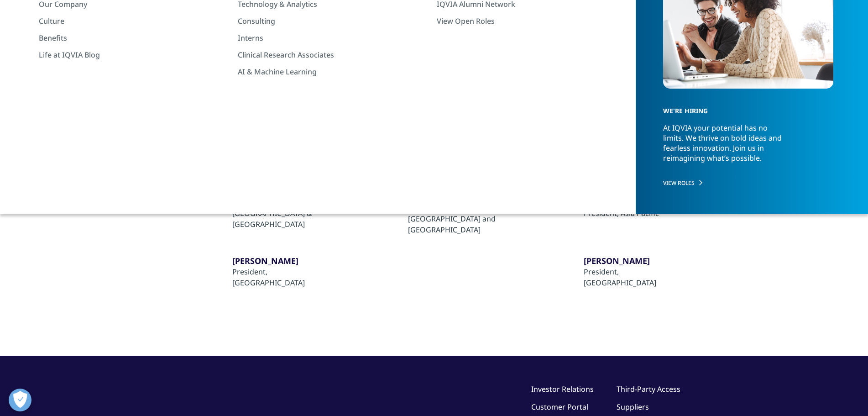 Image resolution: width=868 pixels, height=416 pixels. Describe the element at coordinates (20, 400) in the screenshot. I see `button: Open Preferences` at that location.